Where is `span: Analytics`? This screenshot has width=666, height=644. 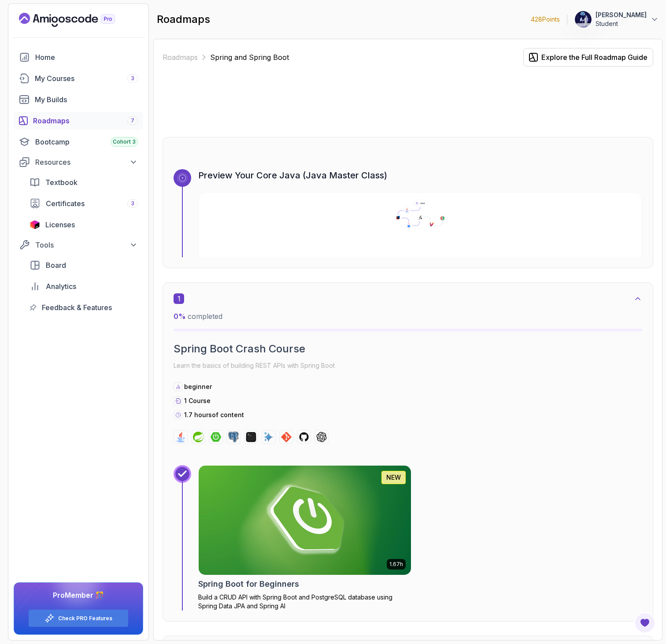 span: Analytics is located at coordinates (61, 287).